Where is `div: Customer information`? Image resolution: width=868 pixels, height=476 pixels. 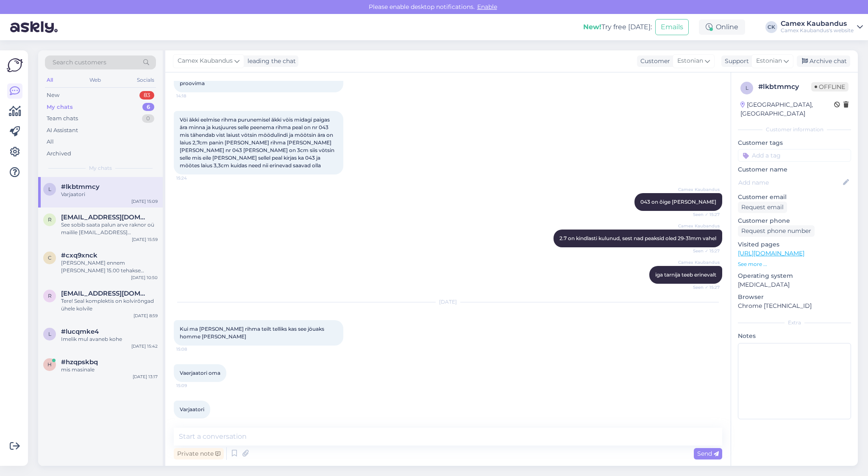 div: Customer information is located at coordinates (794, 130).